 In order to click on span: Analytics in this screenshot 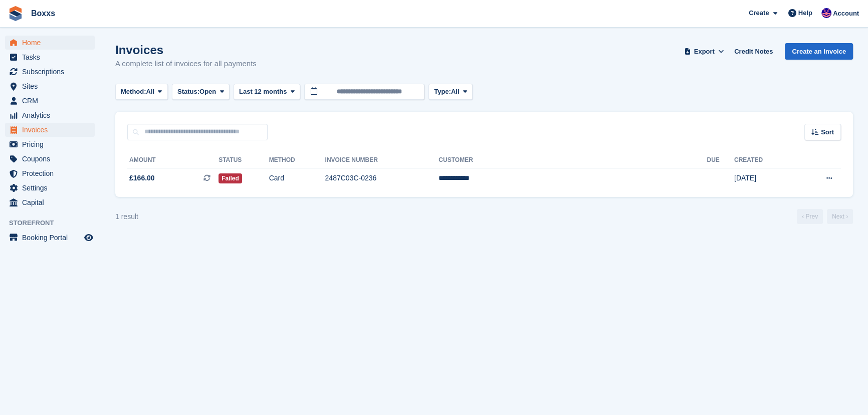, I will do `click(52, 115)`.